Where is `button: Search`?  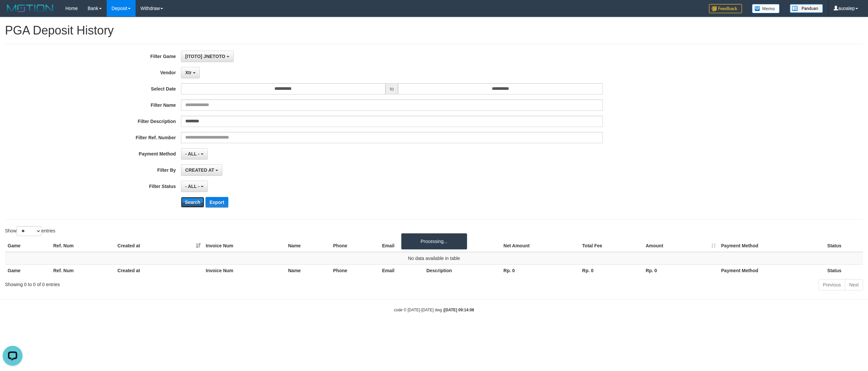 button: Search is located at coordinates (192, 202).